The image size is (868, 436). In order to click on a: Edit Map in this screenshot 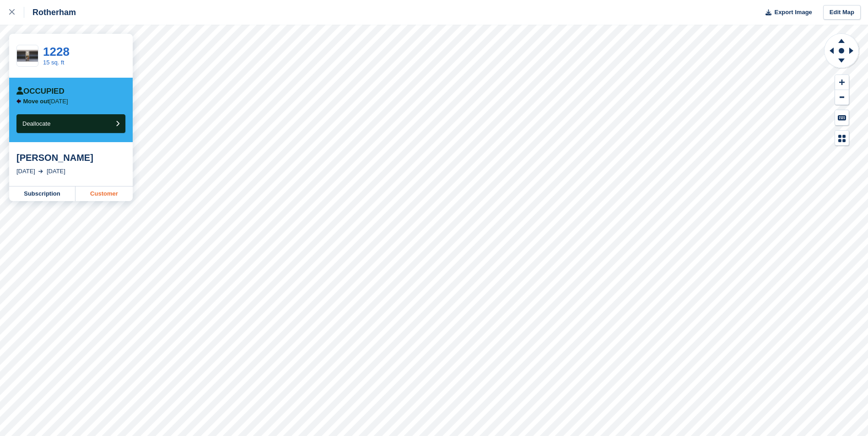, I will do `click(842, 12)`.